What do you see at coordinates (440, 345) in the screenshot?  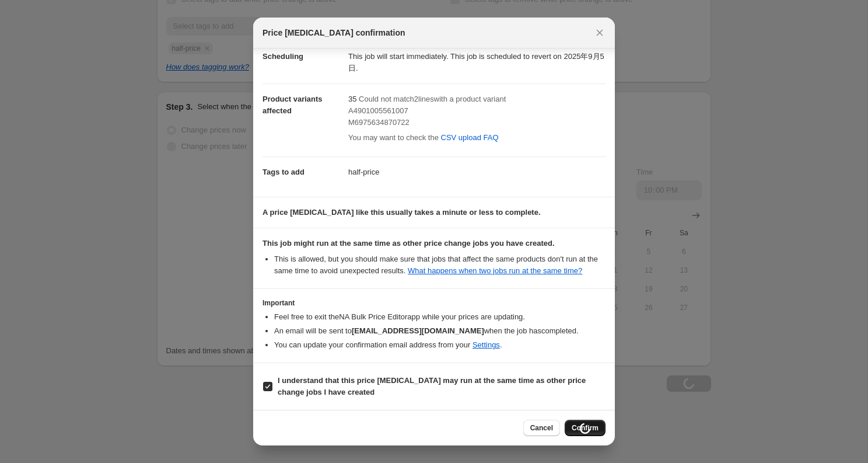 I see `li: You can update your confirmation email address from your .` at bounding box center [440, 345].